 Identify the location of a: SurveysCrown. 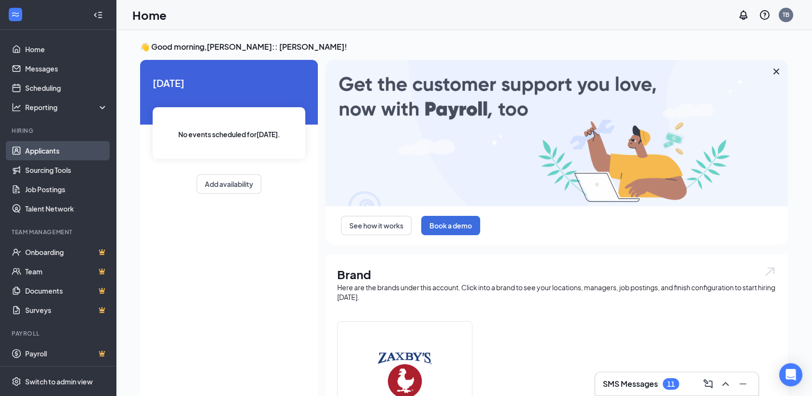
(66, 310).